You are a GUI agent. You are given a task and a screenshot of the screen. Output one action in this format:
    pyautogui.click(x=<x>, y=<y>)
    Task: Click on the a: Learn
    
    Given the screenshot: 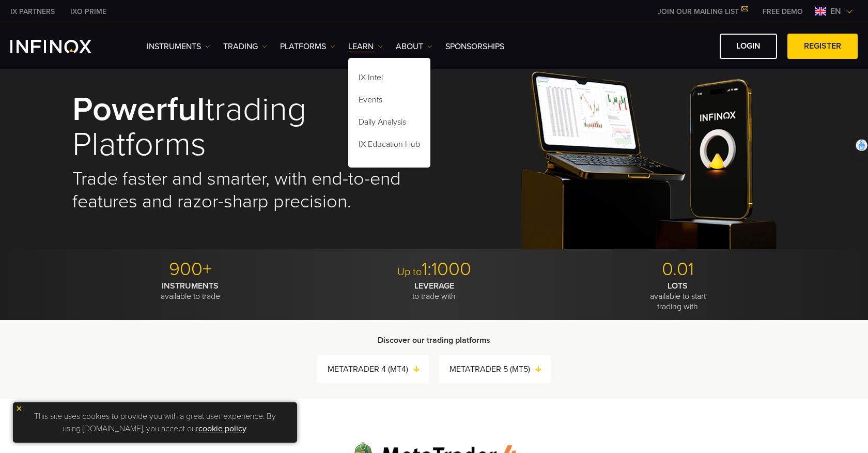 What is the action you would take?
    pyautogui.click(x=366, y=47)
    